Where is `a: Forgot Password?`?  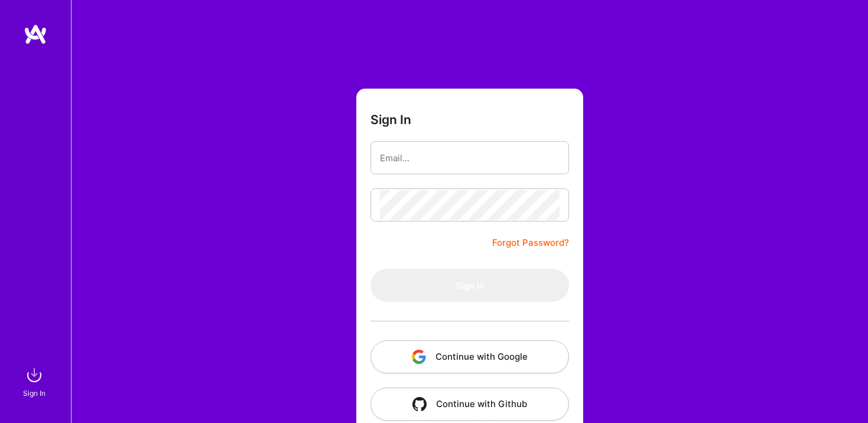 a: Forgot Password? is located at coordinates (531, 243).